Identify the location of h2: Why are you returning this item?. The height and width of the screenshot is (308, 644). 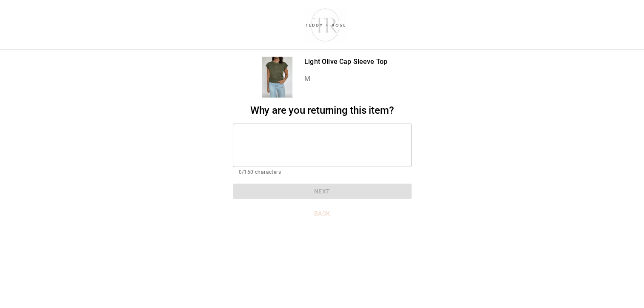
(322, 111).